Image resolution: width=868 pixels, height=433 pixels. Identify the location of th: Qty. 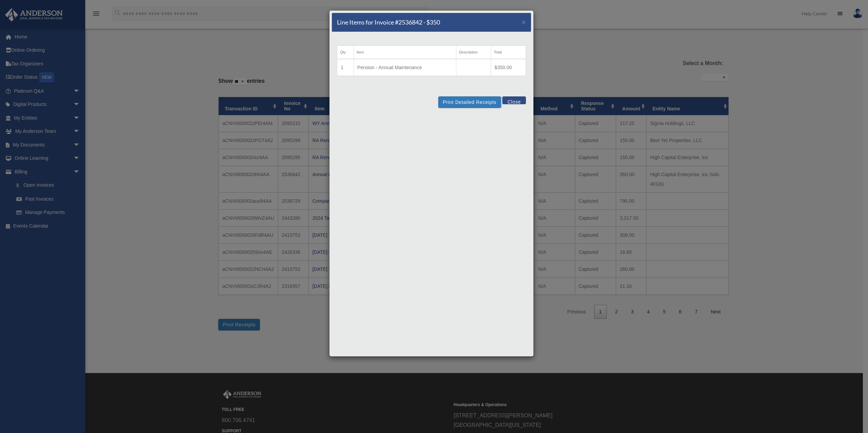
(345, 52).